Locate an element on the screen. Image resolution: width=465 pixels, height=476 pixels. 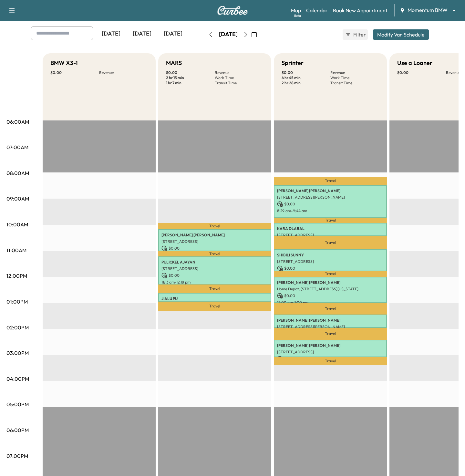
h5: Use a Loaner is located at coordinates (414, 63).